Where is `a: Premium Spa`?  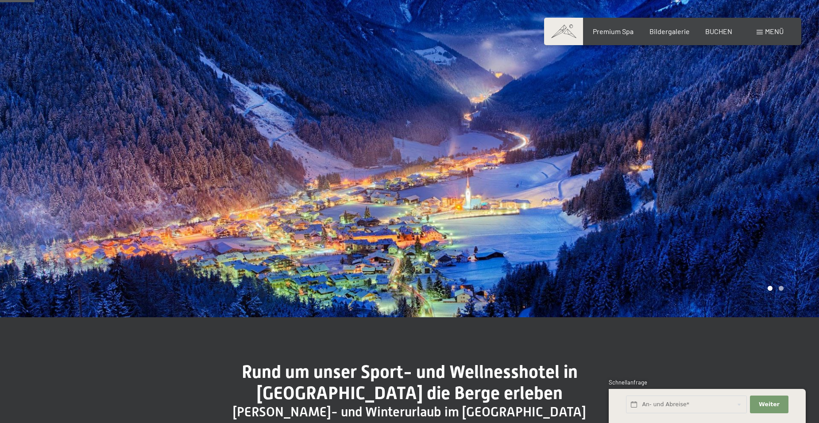
a: Premium Spa is located at coordinates (614, 31).